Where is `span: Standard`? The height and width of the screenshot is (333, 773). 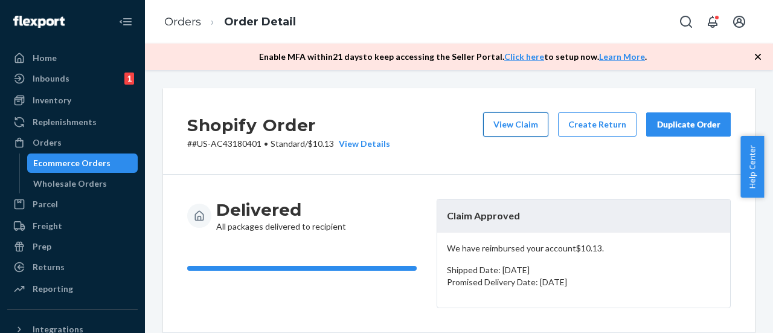
span: Standard is located at coordinates (287, 143).